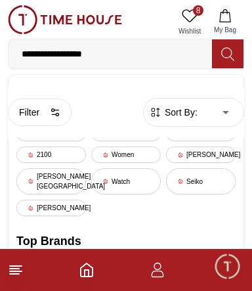 This screenshot has height=291, width=252. What do you see at coordinates (190, 22) in the screenshot?
I see `a: 8Wishlist` at bounding box center [190, 22].